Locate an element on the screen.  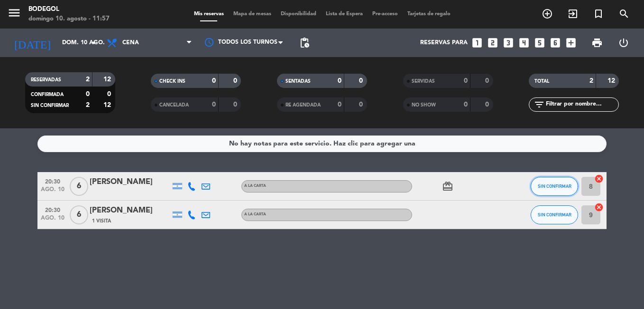
span: Mapa de mesas is located at coordinates (252, 14).